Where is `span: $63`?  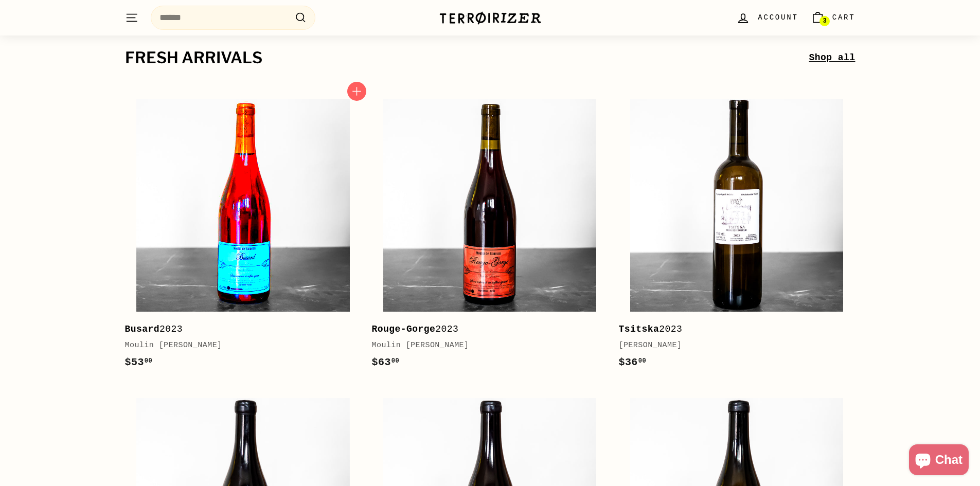
span: $63 is located at coordinates (385, 362).